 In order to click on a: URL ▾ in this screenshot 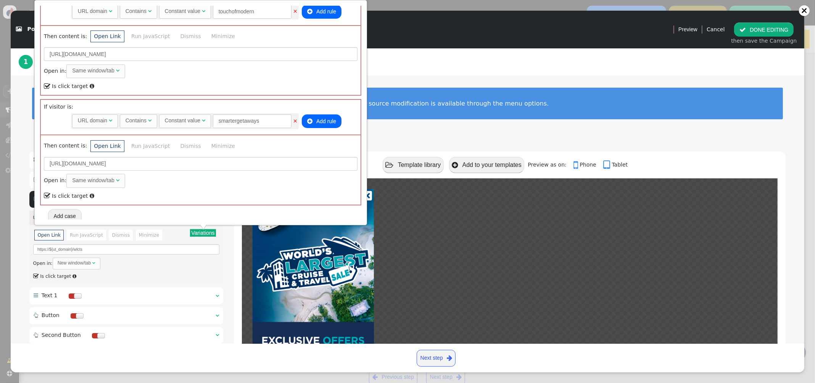, I will do `click(40, 218)`.